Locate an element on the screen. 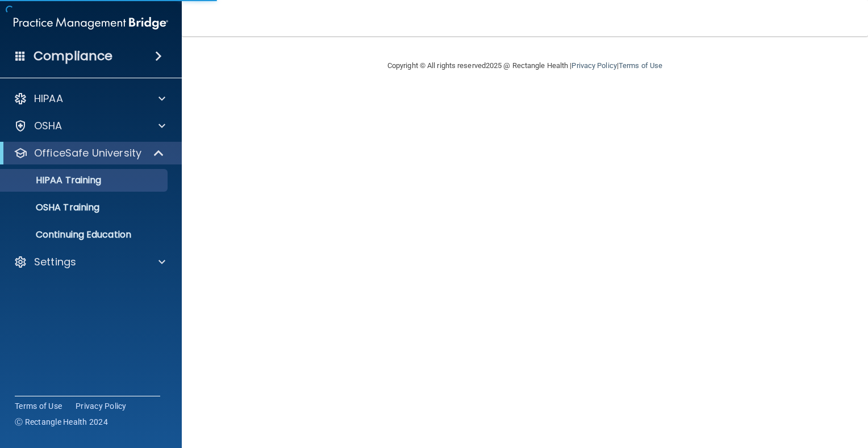  a: OSHA is located at coordinates (89, 126).